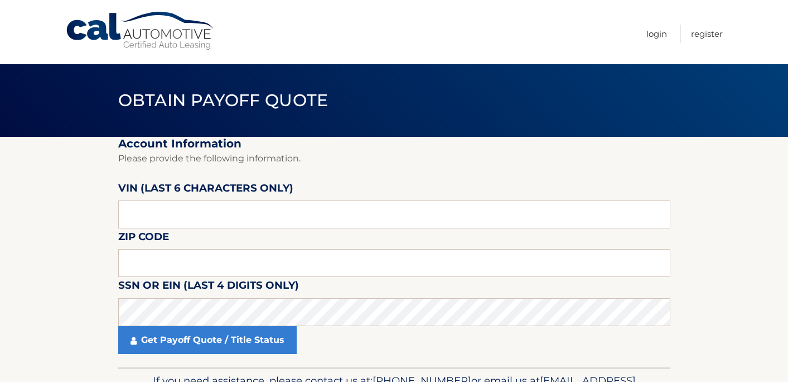 This screenshot has height=382, width=788. I want to click on label: Zip Code, so click(143, 238).